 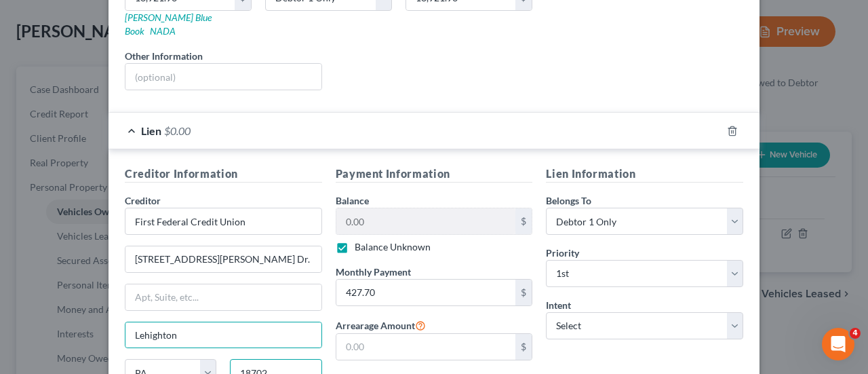 I want to click on span: 4, so click(x=856, y=333).